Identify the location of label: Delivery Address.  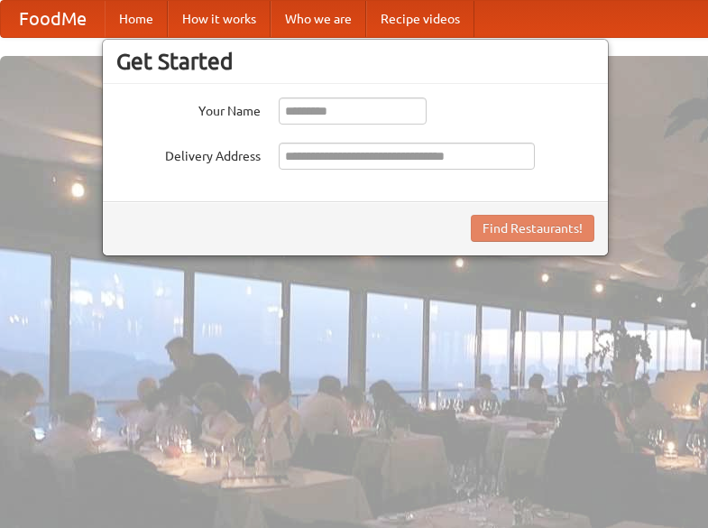
(189, 153).